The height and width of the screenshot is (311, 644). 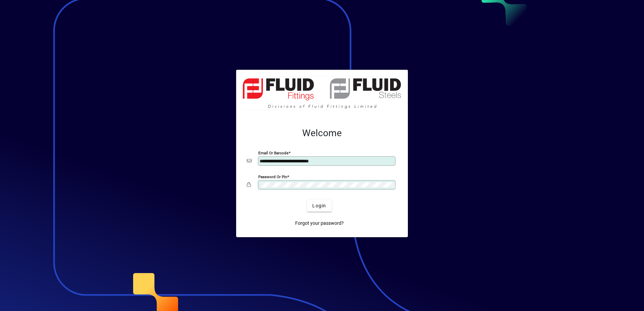 What do you see at coordinates (273, 177) in the screenshot?
I see `mat-label: Password or Pin` at bounding box center [273, 177].